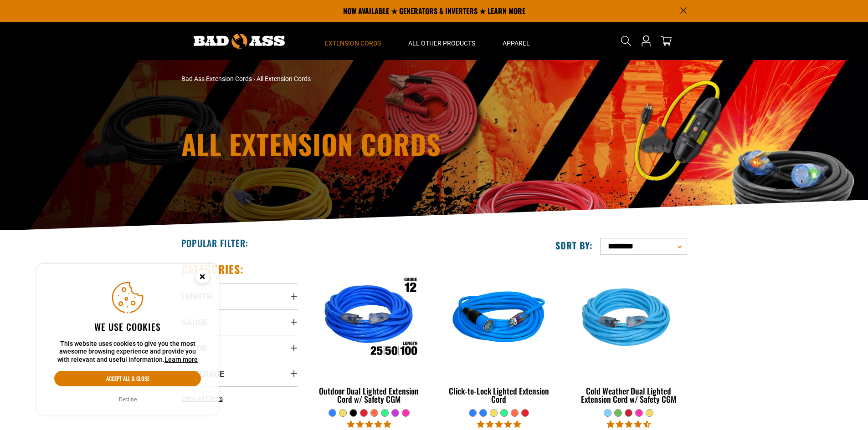 The height and width of the screenshot is (430, 868). Describe the element at coordinates (498, 395) in the screenshot. I see `div: Click-to-Lock Lighted Extension Cord` at that location.